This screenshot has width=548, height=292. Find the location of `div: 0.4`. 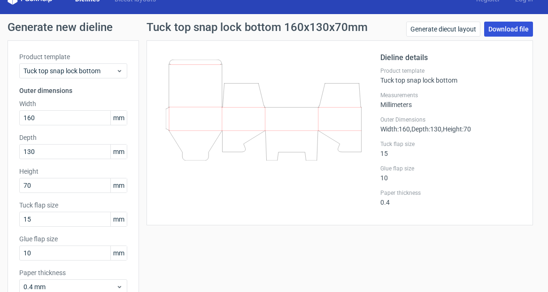

div: 0.4 is located at coordinates (451, 198).